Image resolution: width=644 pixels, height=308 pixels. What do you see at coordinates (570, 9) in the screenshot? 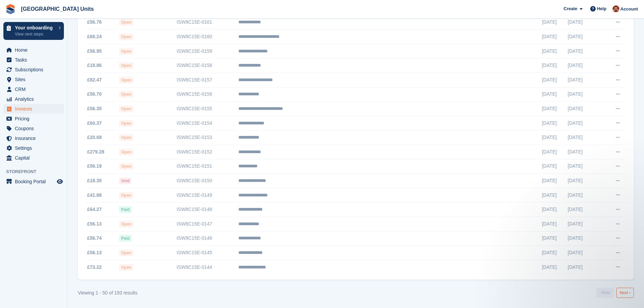
I see `span: Create` at bounding box center [570, 9].